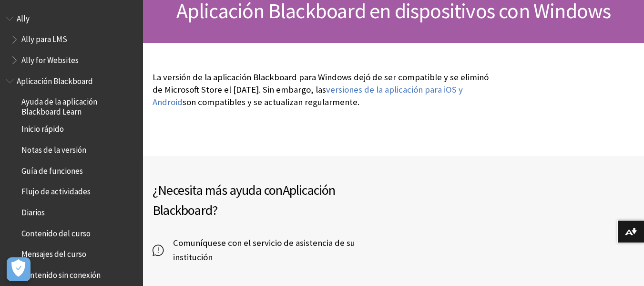  What do you see at coordinates (56, 232) in the screenshot?
I see `span: Contenido del curso` at bounding box center [56, 232].